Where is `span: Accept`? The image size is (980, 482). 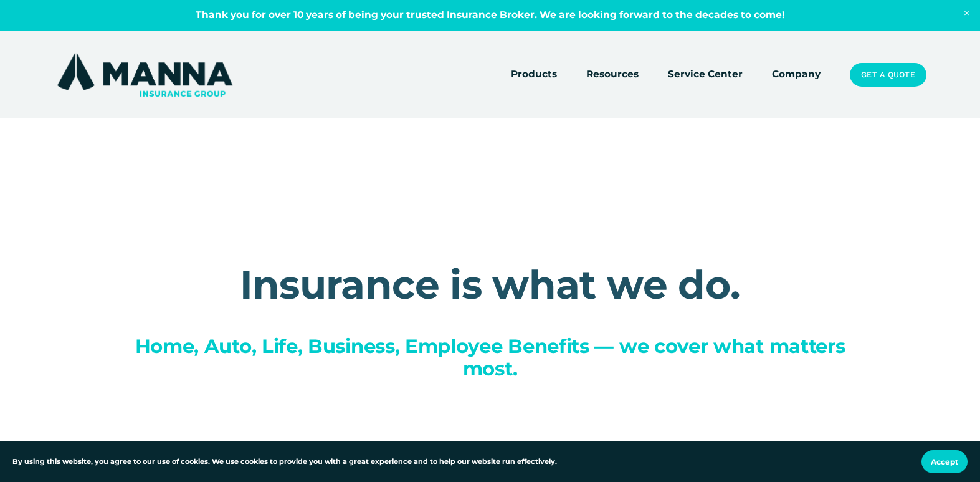
span: Accept is located at coordinates (944, 461).